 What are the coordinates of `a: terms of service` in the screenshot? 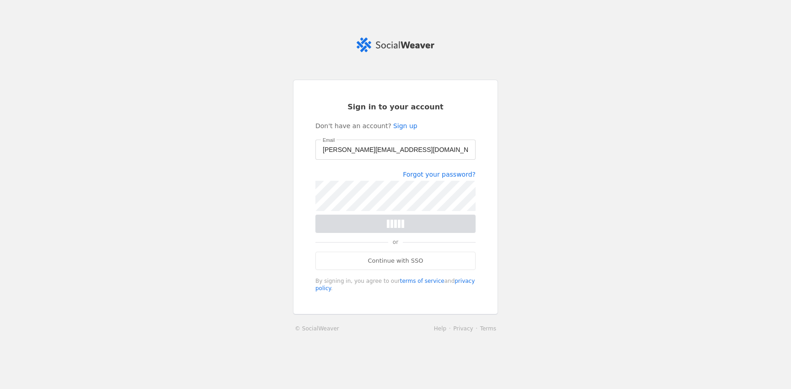 It's located at (422, 281).